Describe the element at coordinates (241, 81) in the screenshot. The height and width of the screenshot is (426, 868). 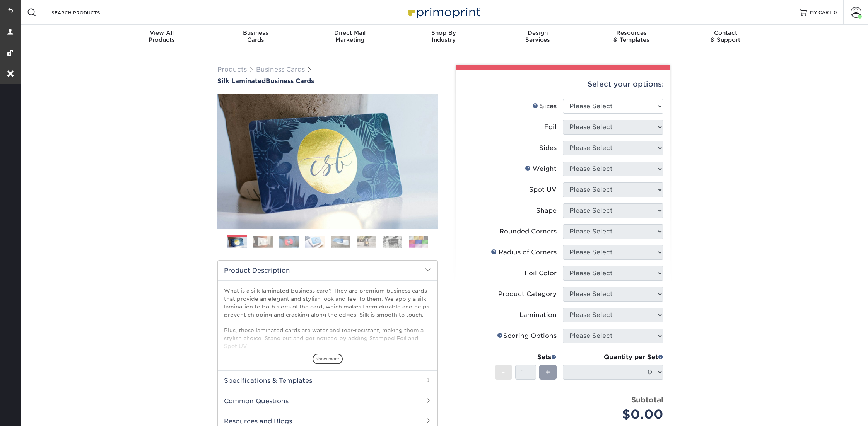
I see `span: Silk Laminated` at that location.